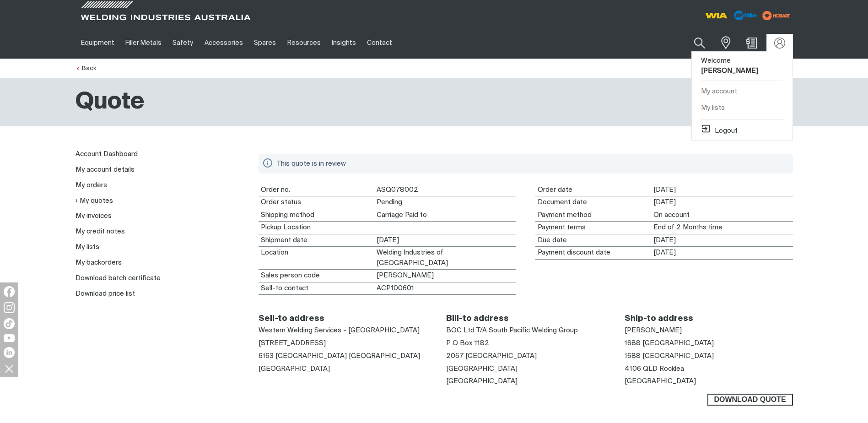 The height and width of the screenshot is (423, 868). Describe the element at coordinates (265, 43) in the screenshot. I see `a: Spares` at that location.